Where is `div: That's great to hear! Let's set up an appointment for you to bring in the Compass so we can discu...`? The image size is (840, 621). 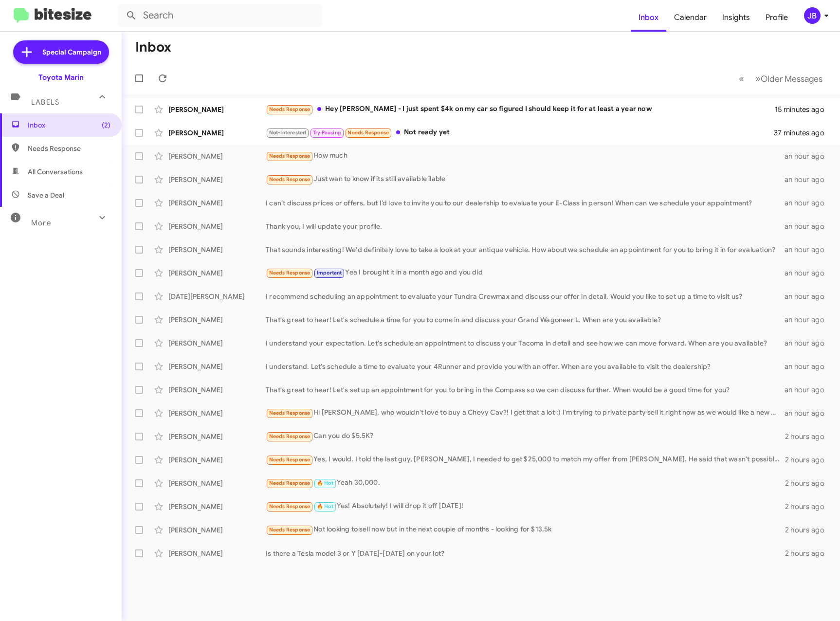
div: That's great to hear! Let's set up an appointment for you to bring in the Compass so we can discu... is located at coordinates (525, 389).